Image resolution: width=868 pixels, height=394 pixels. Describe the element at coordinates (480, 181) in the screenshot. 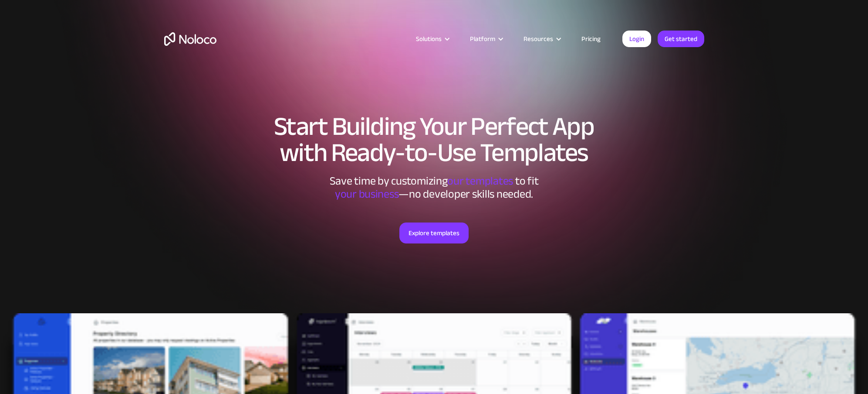

I see `span: our templates` at that location.